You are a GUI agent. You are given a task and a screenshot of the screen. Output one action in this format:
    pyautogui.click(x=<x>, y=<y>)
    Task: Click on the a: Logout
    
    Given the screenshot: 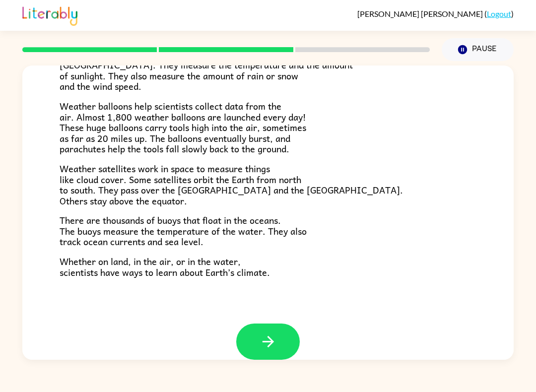 What is the action you would take?
    pyautogui.click(x=498, y=13)
    